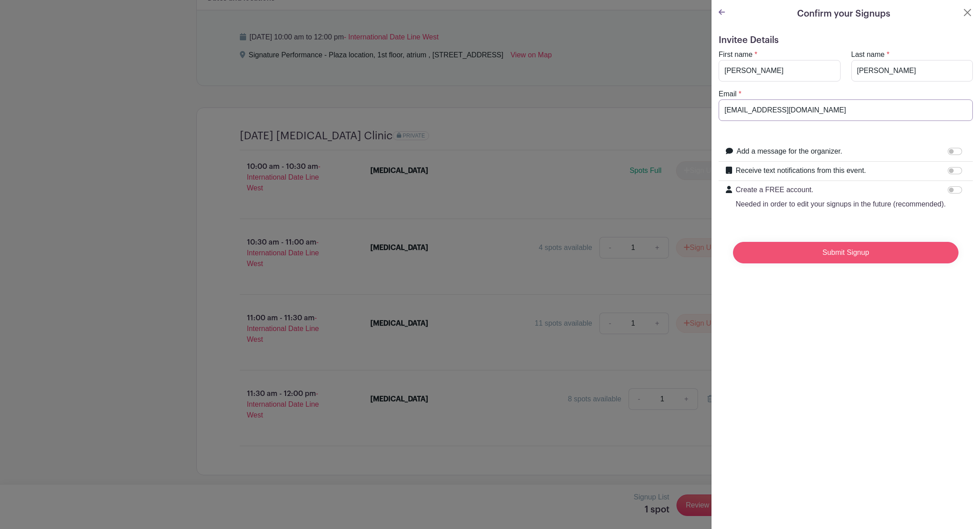 The width and height of the screenshot is (980, 529). I want to click on label: Email, so click(728, 94).